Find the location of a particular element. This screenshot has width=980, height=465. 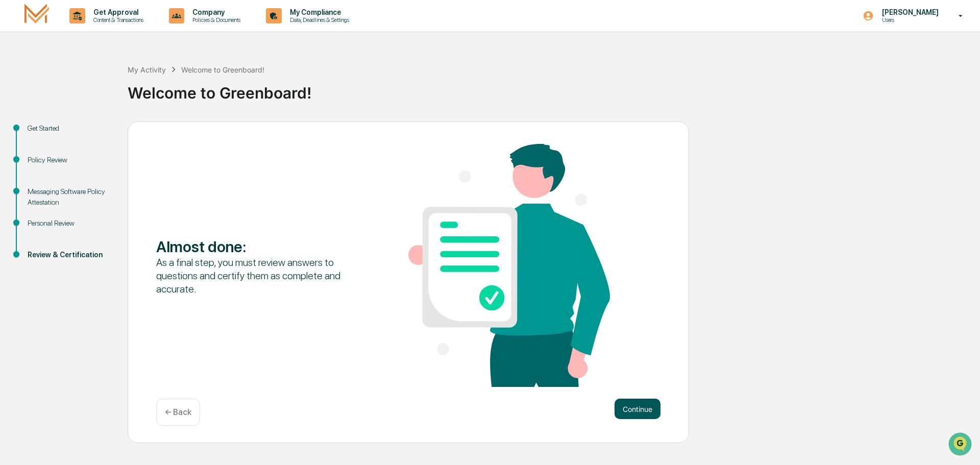

div: My Activity is located at coordinates (147, 69).